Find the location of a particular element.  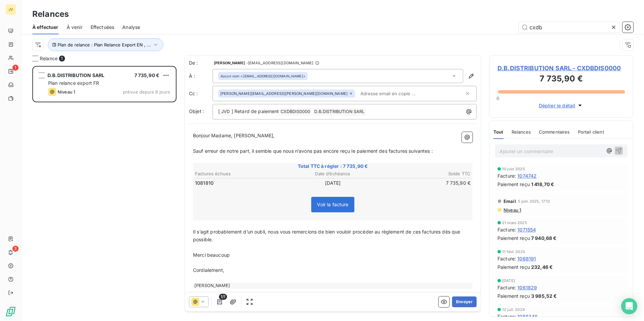

span: prévue depuis 8 jours is located at coordinates (147, 92).